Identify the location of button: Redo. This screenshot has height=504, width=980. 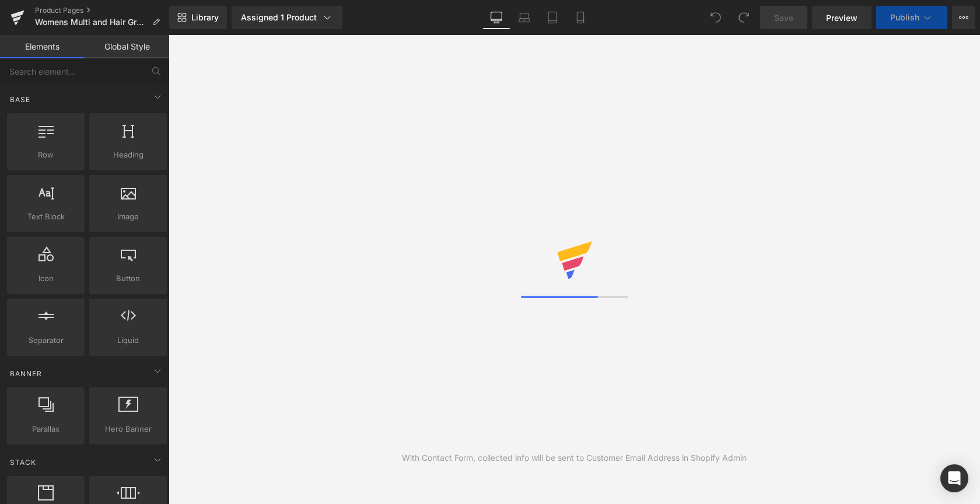
(743, 18).